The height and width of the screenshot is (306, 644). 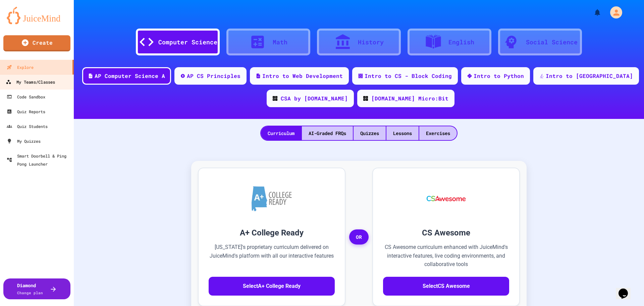 What do you see at coordinates (26, 112) in the screenshot?
I see `div: Quiz Reports` at bounding box center [26, 112].